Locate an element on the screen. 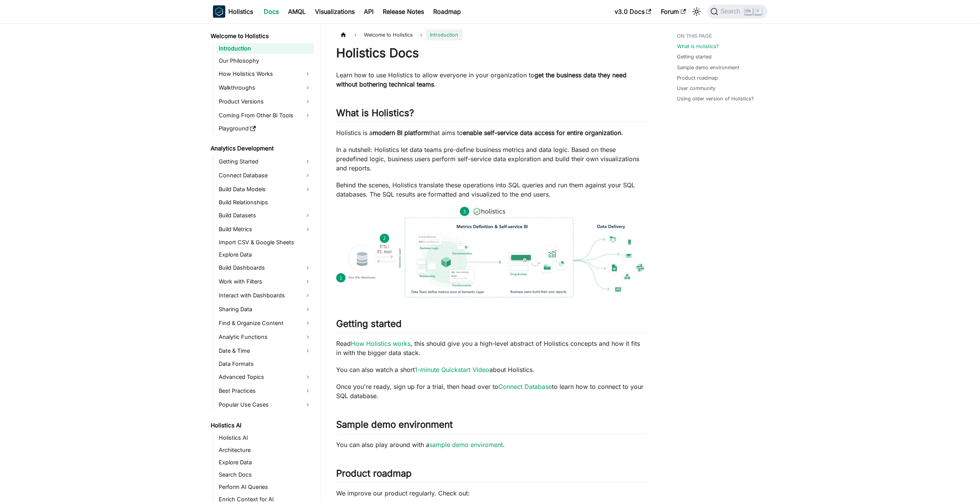 Image resolution: width=980 pixels, height=502 pixels. a: v3.0 Docs is located at coordinates (633, 12).